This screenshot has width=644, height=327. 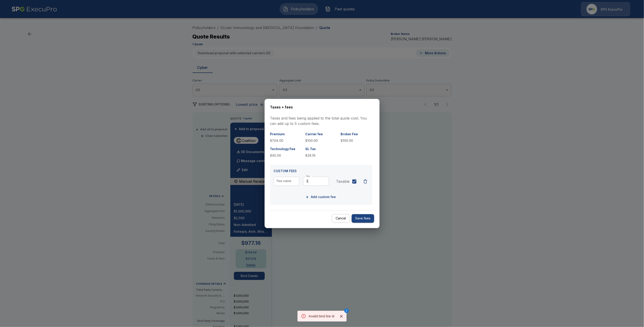 I want to click on label: Fee, so click(x=308, y=176).